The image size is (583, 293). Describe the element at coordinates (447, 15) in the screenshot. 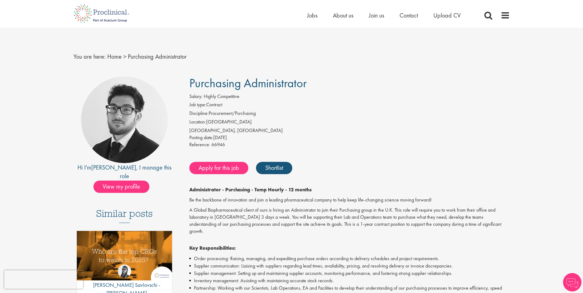

I see `span: Upload CV` at that location.